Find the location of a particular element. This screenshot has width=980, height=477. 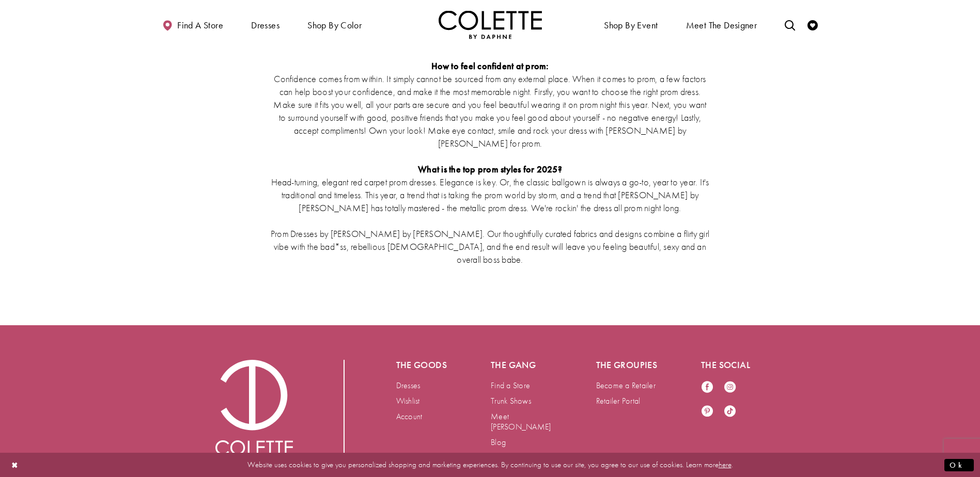

a: Visit our Facebook - Opens in new tab is located at coordinates (707, 387).